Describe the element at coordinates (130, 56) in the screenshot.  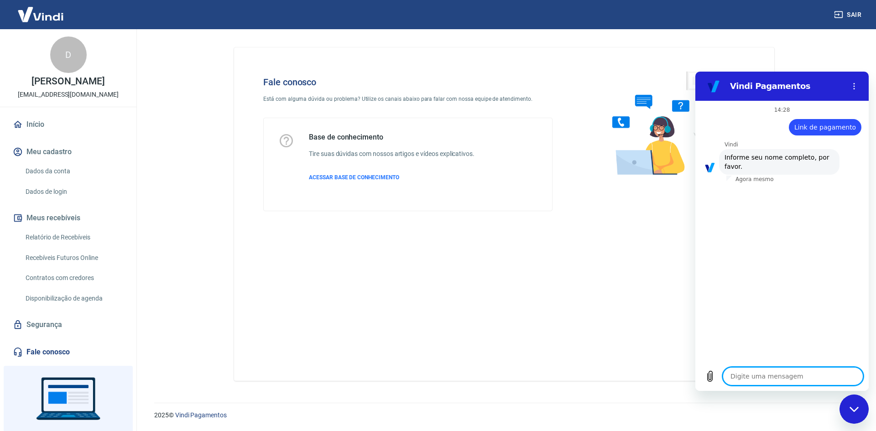
I see `span: Link de pagamento` at that location.